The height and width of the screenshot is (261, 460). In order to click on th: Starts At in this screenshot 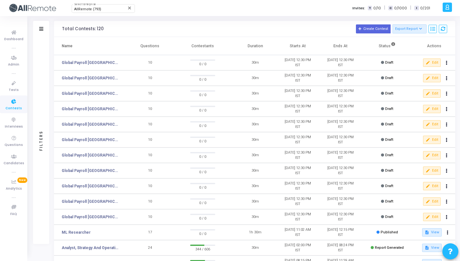, I will do `click(297, 46)`.